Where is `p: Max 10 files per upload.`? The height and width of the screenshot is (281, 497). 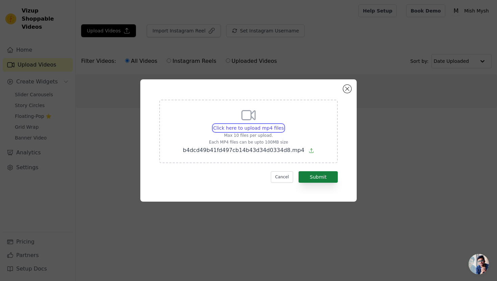
p: Max 10 files per upload. is located at coordinates (249, 136).